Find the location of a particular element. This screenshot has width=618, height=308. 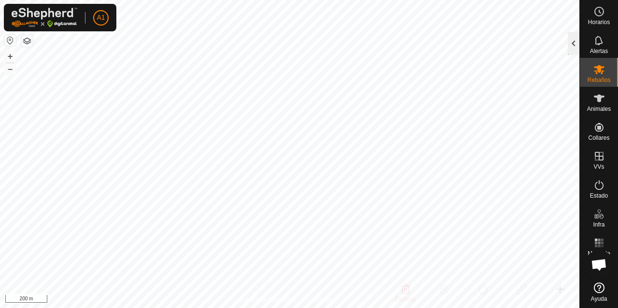

span: Rebaños is located at coordinates (598, 80).